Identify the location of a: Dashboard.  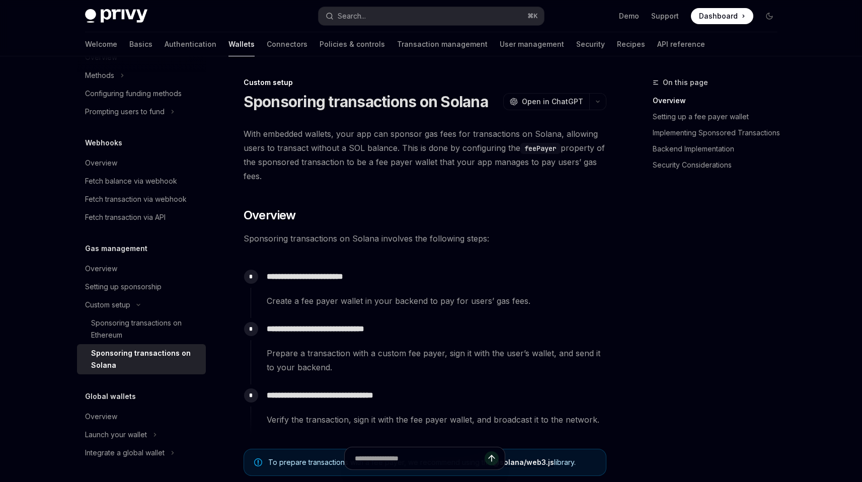
(722, 16).